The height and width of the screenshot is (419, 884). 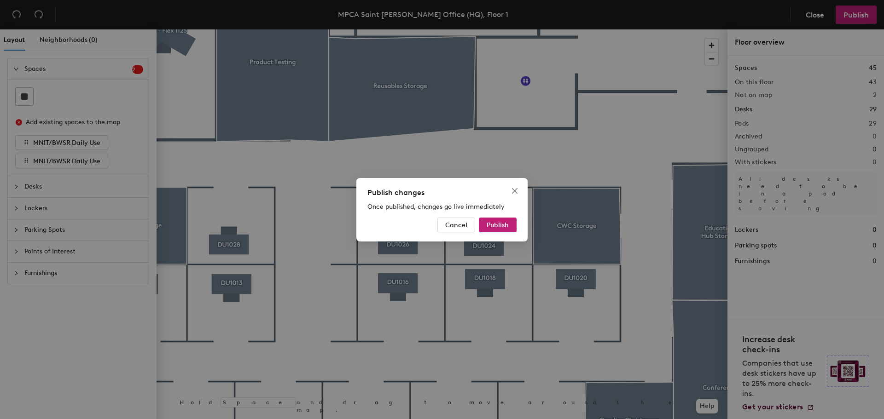 What do you see at coordinates (498, 225) in the screenshot?
I see `span: Publish` at bounding box center [498, 225].